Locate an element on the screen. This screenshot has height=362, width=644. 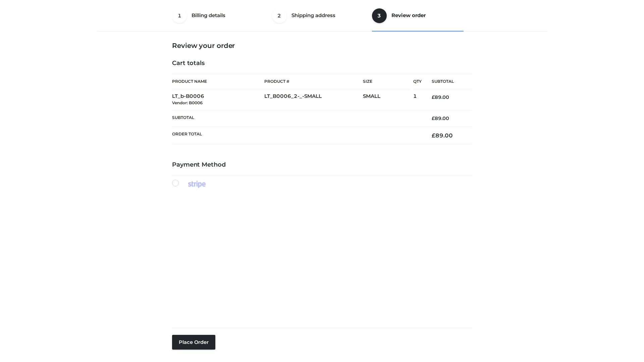
button: Place order is located at coordinates (193, 342).